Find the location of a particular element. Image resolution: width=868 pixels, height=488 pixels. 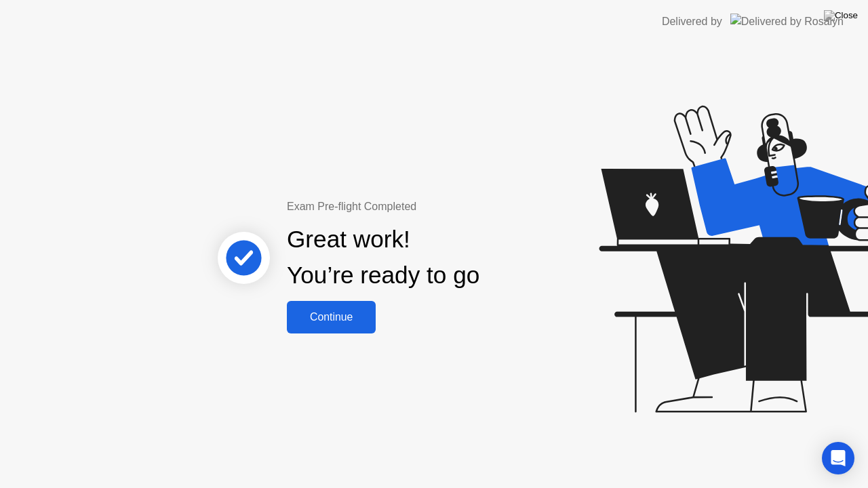

img: Close is located at coordinates (841, 16).